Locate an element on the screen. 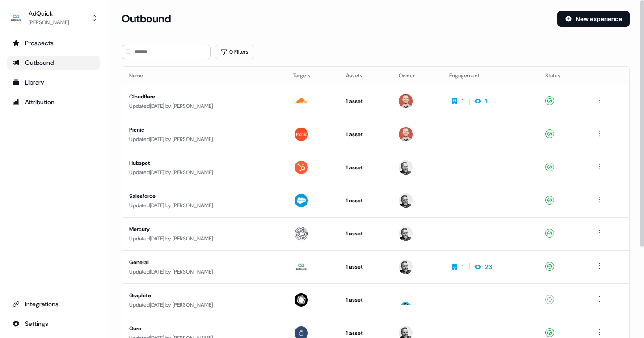  div: Attribution is located at coordinates (53, 102).